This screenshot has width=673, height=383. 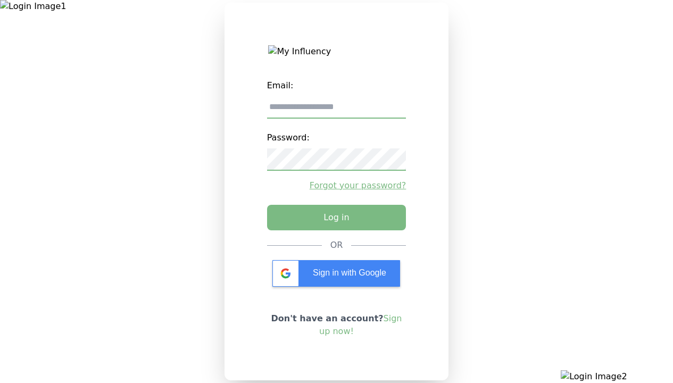 I want to click on img: My Influency, so click(x=336, y=52).